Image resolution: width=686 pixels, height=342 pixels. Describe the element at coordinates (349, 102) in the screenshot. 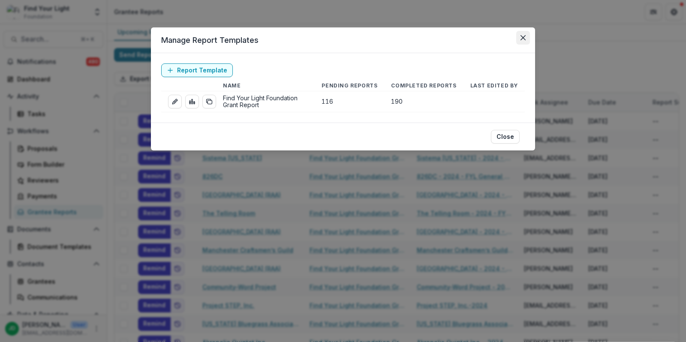

I see `td: 116` at that location.